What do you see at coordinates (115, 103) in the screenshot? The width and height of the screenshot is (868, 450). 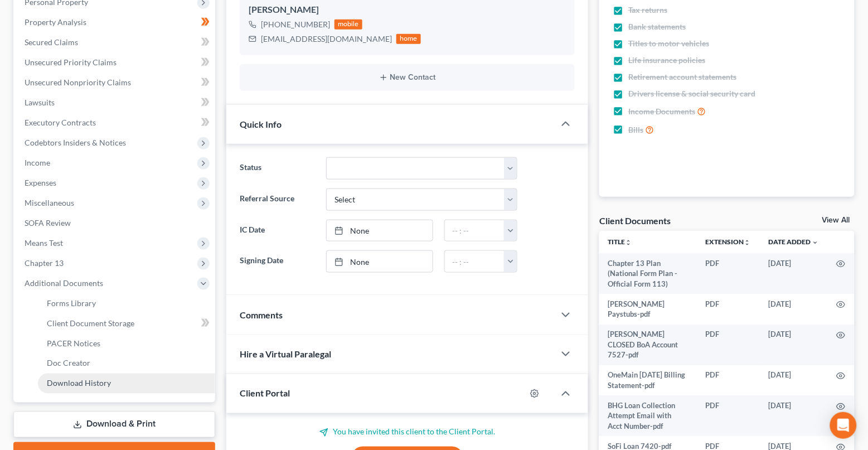 I see `a: Lawsuits` at bounding box center [115, 103].